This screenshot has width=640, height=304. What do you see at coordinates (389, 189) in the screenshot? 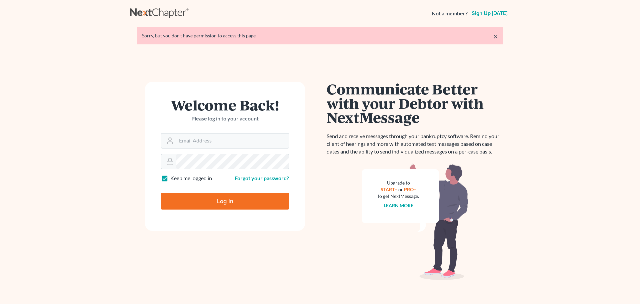
I see `a: START+` at bounding box center [389, 189].